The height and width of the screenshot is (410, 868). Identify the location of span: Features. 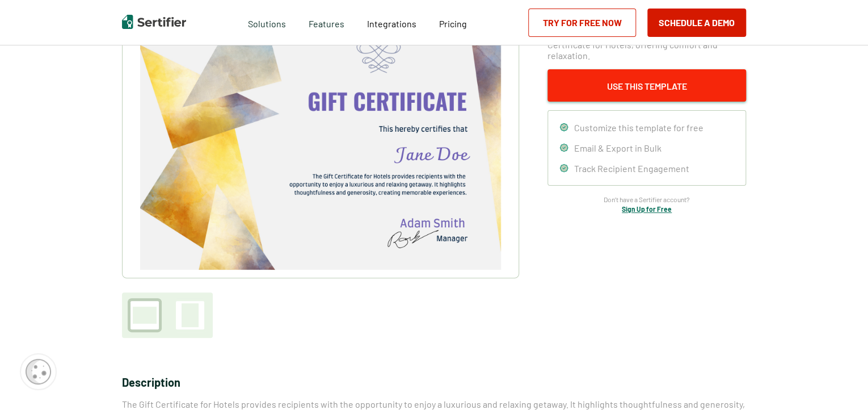
(326, 22).